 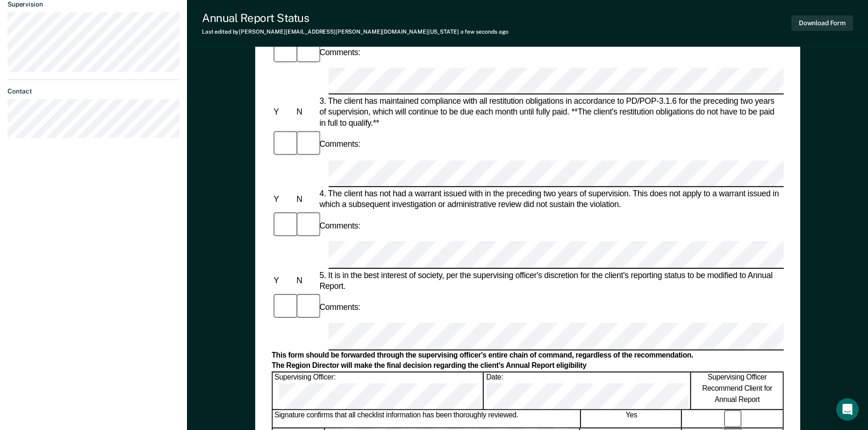 What do you see at coordinates (377, 391) in the screenshot?
I see `div: Supervising Officer:` at bounding box center [377, 391].